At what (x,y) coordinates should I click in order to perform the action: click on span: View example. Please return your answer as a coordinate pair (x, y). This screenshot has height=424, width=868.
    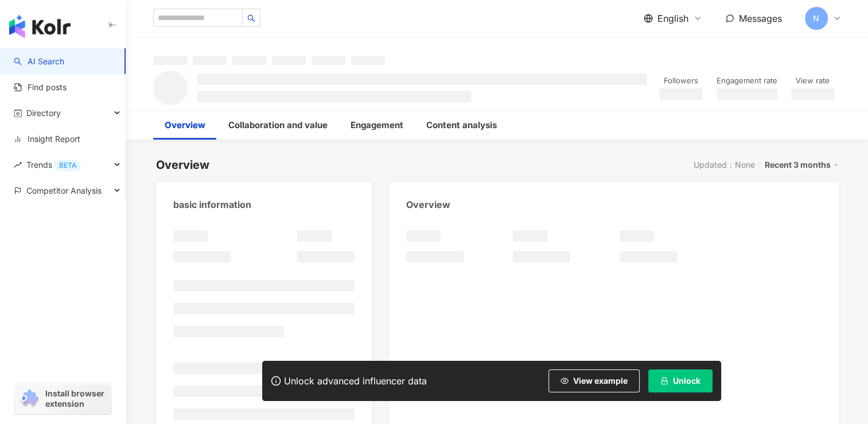
    Looking at the image, I should click on (601, 380).